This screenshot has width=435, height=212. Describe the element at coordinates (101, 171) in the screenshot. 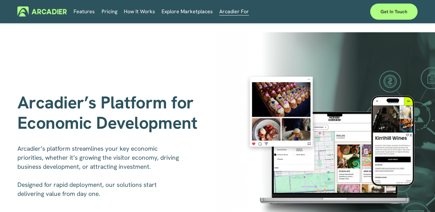

I see `p: Arcadier’s platform streamlines your key economic priorities, whether it’s growing the visitor ec...` at that location.